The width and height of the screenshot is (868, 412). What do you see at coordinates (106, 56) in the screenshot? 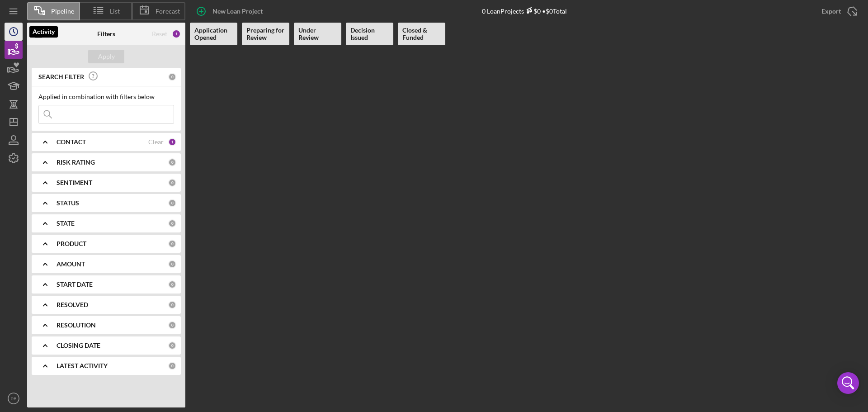
I see `button: Apply` at bounding box center [106, 56].